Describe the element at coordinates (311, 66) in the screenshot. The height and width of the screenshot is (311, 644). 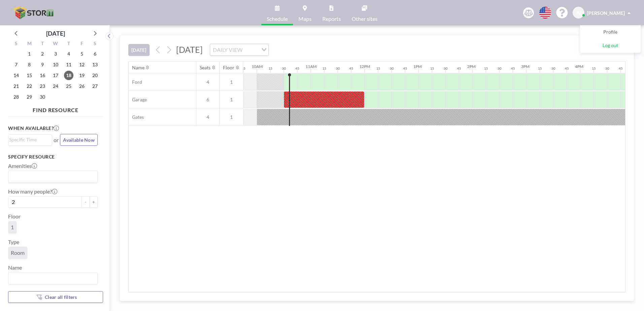
I see `div: 11AM` at that location.